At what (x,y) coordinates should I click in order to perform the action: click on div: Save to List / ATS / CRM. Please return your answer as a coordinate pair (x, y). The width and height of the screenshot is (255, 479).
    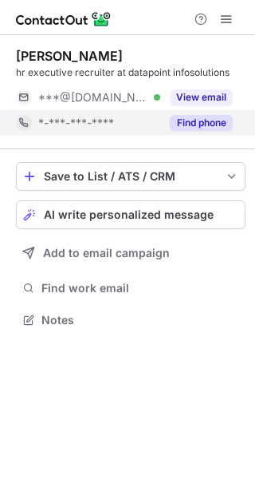
    Looking at the image, I should click on (131, 176).